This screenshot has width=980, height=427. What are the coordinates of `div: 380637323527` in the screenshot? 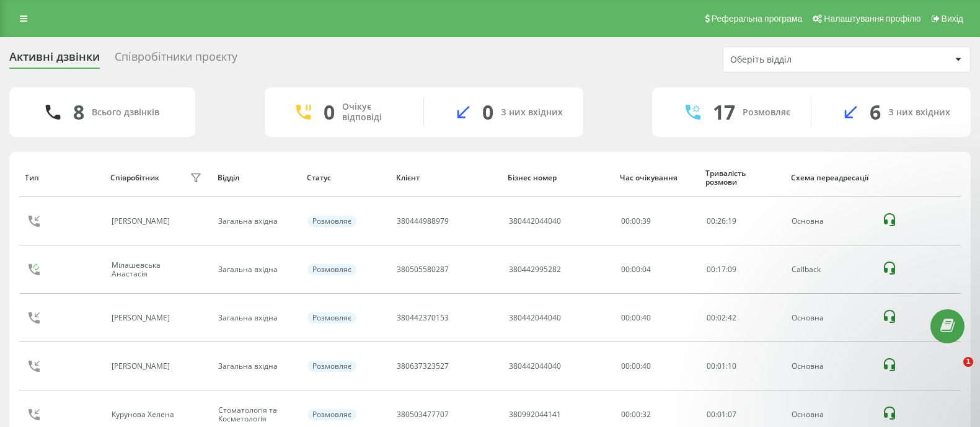 It's located at (422, 366).